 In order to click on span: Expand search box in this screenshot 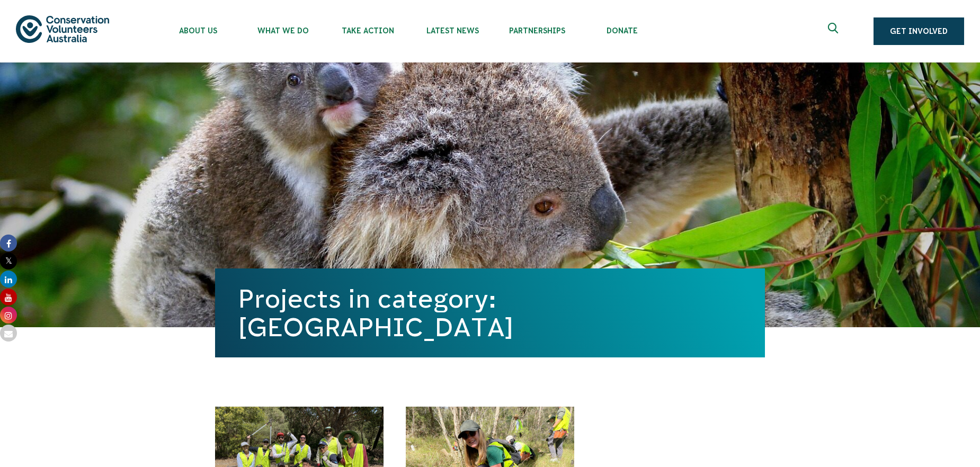, I will do `click(834, 31)`.